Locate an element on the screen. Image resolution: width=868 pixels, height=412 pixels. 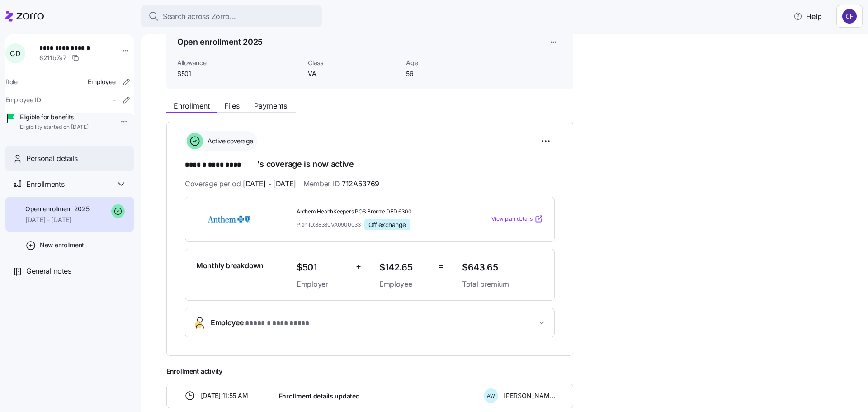
span: New enrollment is located at coordinates (62, 245).